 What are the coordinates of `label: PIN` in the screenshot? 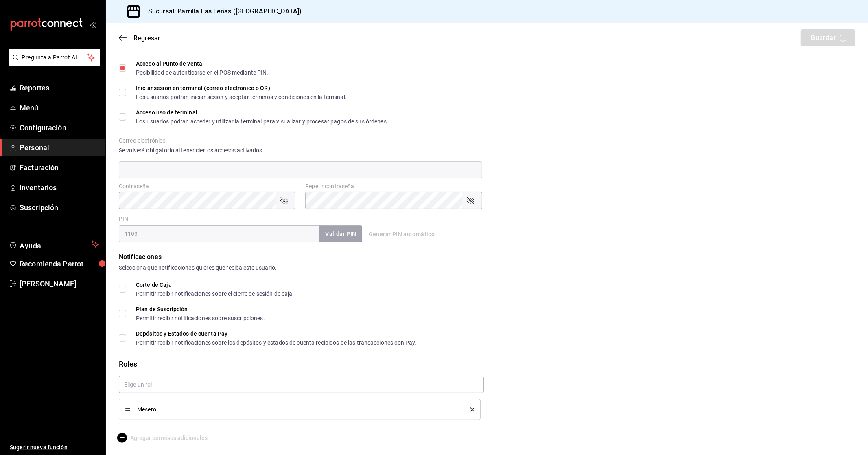 It's located at (123, 219).